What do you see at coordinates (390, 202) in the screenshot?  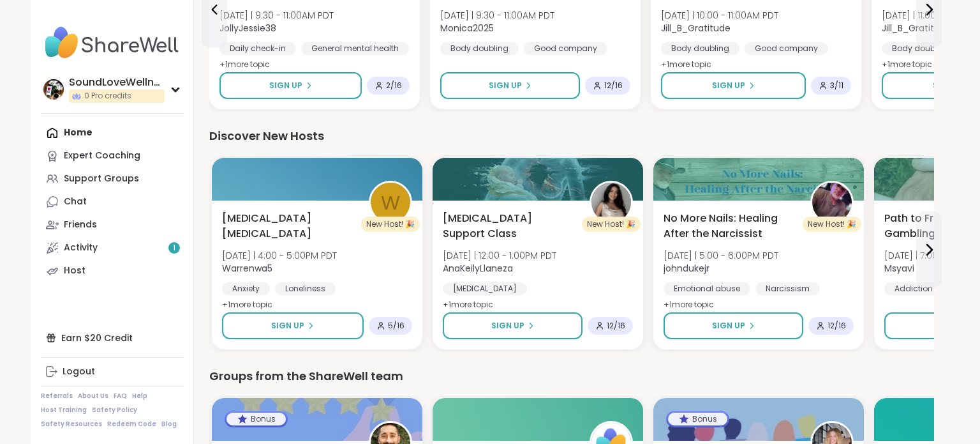 I see `span: W` at bounding box center [390, 202].